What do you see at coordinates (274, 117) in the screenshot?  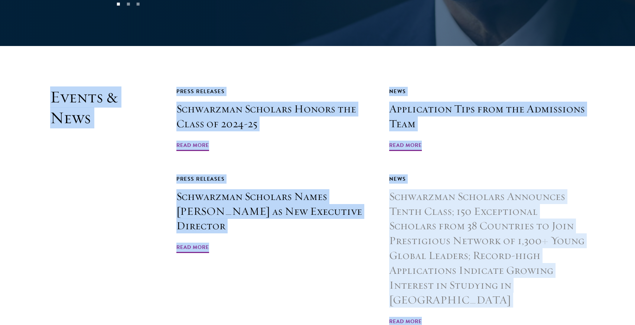 I see `h3: Schwarzman Scholars Honors the Class of 2024-25` at bounding box center [274, 117].